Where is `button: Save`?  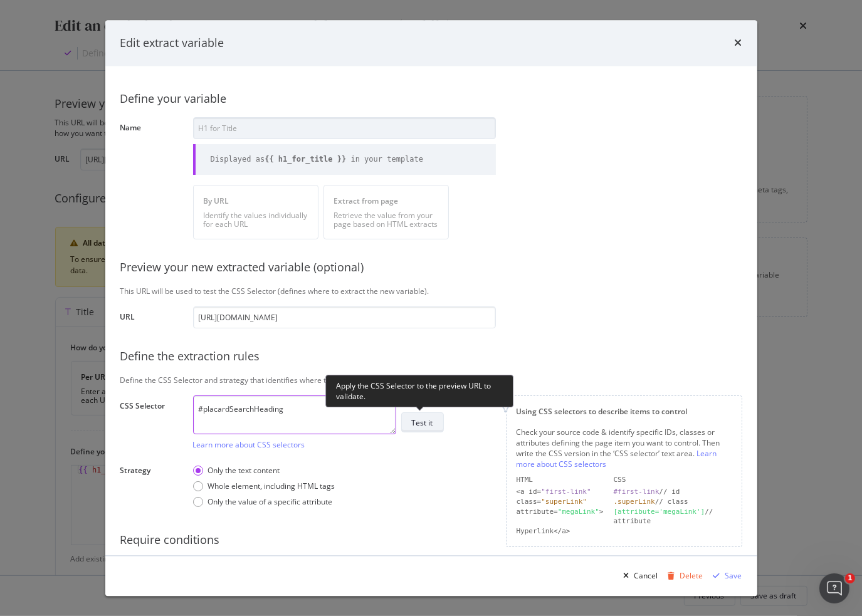
button: Save is located at coordinates (725, 576).